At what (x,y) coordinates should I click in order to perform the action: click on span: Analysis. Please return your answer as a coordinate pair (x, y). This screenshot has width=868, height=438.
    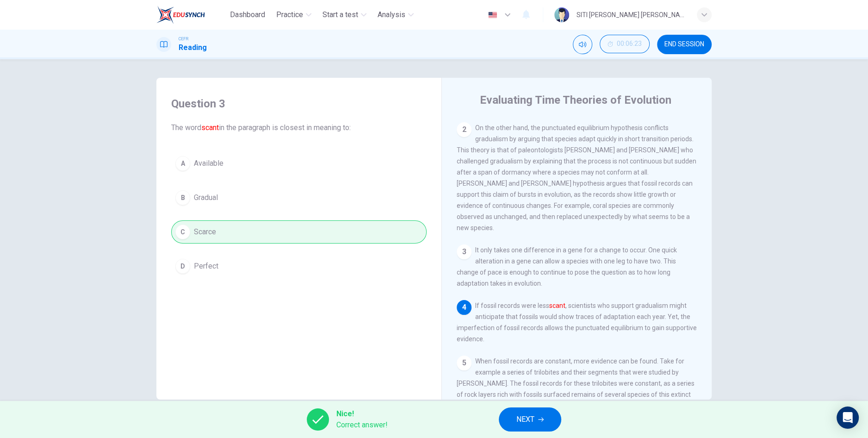
    Looking at the image, I should click on (392, 15).